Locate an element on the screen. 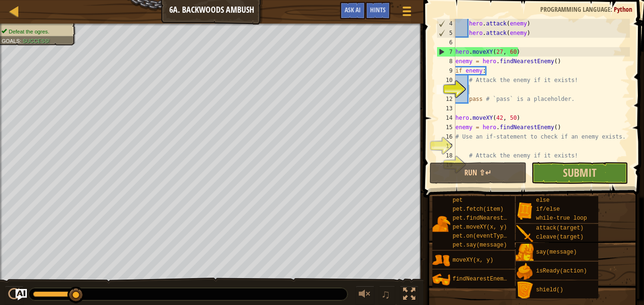  span: Ask AI is located at coordinates (353, 9).